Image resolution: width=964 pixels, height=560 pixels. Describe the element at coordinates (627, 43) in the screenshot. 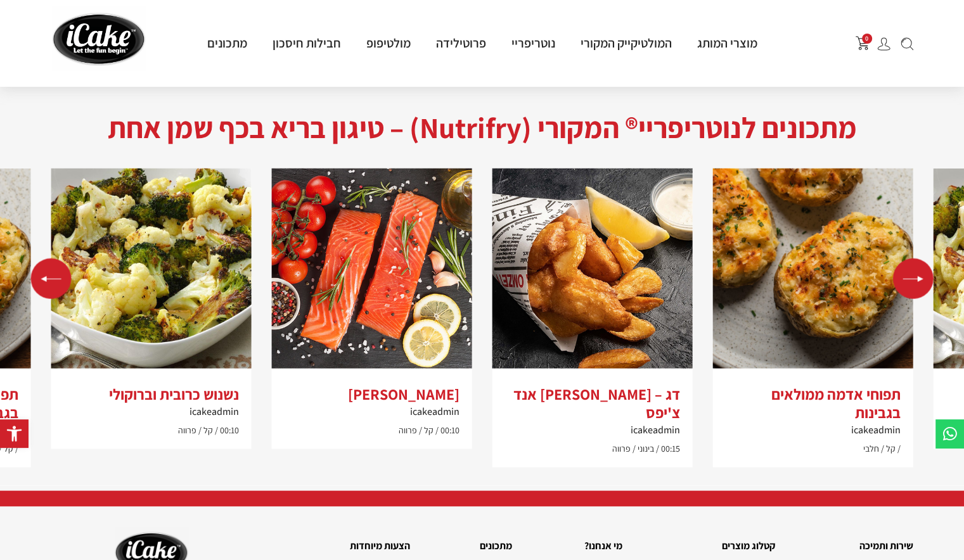

I see `a: המולטיקייק המקורי` at that location.